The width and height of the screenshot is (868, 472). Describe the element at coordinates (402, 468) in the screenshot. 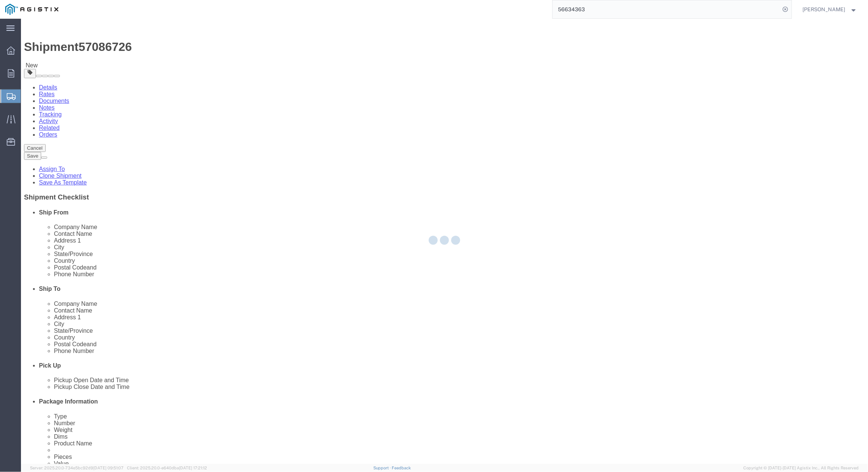

I see `a: Feedback` at that location.